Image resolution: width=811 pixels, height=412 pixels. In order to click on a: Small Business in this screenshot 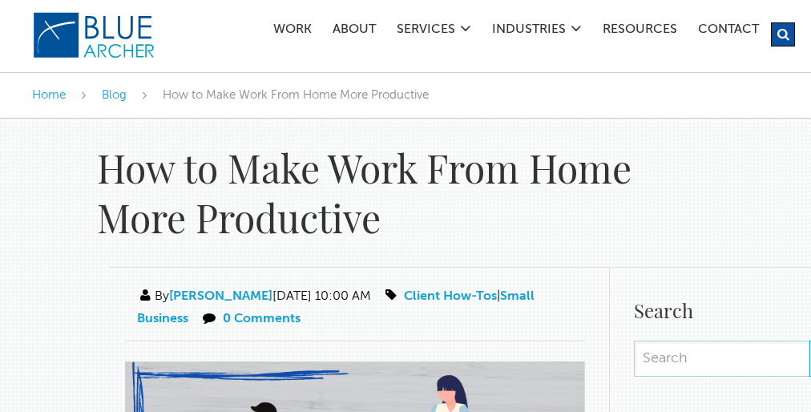, I will do `click(336, 308)`.